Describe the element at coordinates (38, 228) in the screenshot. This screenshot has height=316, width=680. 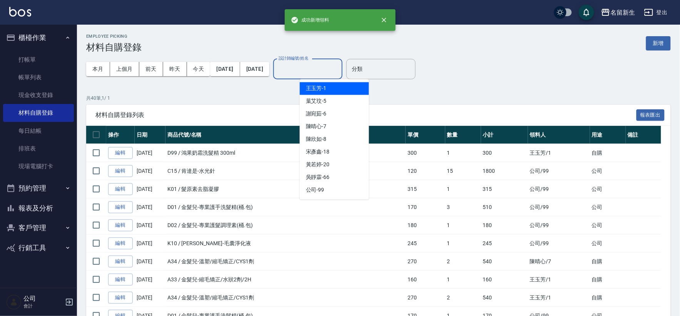
I see `button: 客戶管理` at that location.